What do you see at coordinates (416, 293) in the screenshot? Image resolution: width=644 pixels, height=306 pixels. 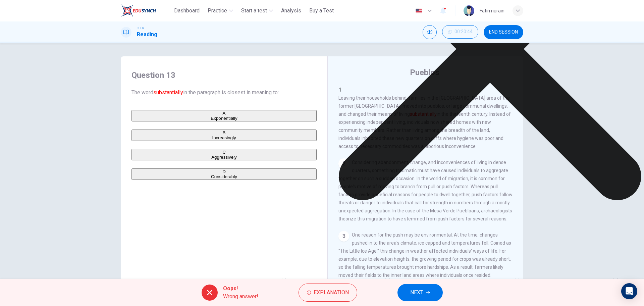 I see `span: NEXT` at bounding box center [416, 293].